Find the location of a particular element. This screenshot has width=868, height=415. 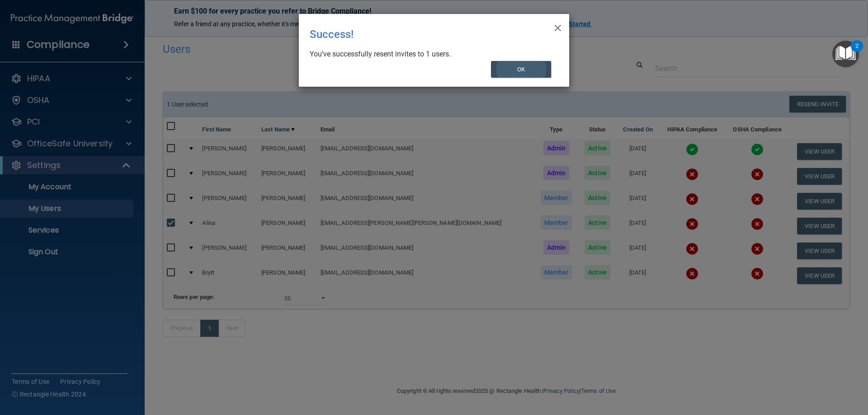

div: You’ve successfully resent invites to 1 users. is located at coordinates (430, 54).